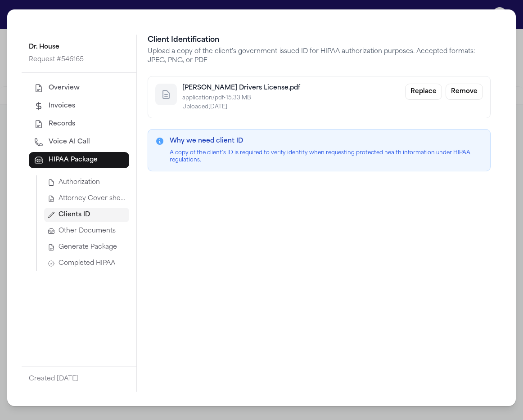 The image size is (523, 420). Describe the element at coordinates (326, 141) in the screenshot. I see `h3: Why we need client ID` at that location.